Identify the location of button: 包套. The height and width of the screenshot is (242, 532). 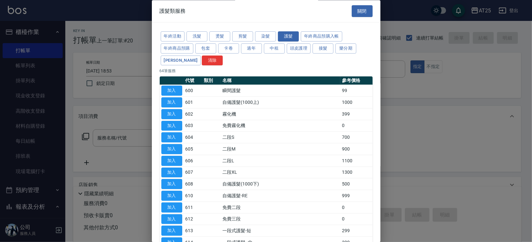
(206, 48).